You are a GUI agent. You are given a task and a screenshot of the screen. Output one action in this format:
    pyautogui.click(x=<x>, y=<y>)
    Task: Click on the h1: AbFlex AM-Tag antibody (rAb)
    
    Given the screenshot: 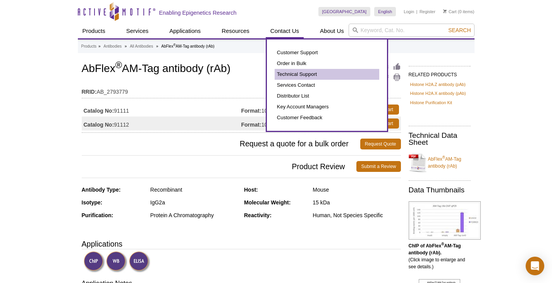 What is the action you would take?
    pyautogui.click(x=241, y=69)
    